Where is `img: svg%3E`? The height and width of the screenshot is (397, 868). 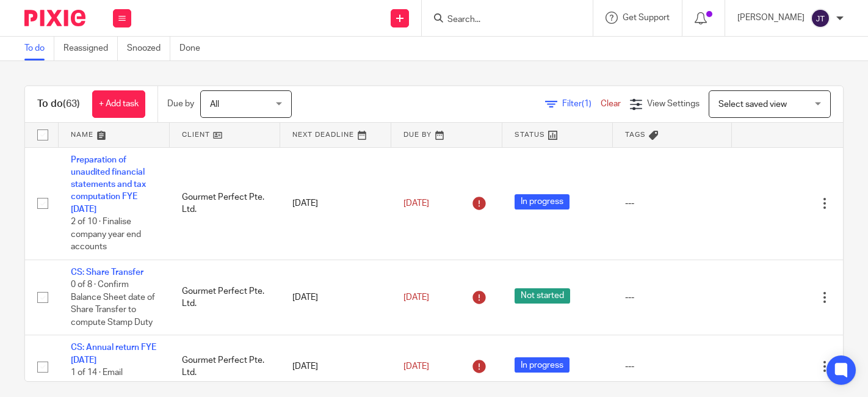
img: svg%3E is located at coordinates (821, 18).